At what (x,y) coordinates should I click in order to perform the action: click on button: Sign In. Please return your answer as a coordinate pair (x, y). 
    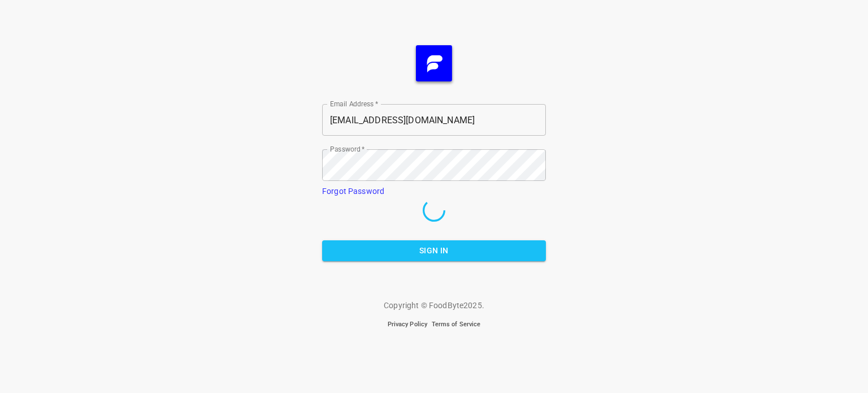
    Looking at the image, I should click on (434, 250).